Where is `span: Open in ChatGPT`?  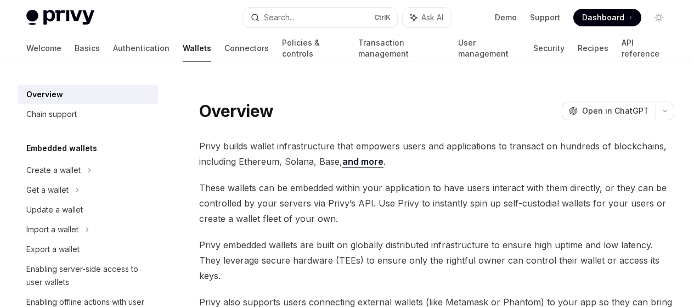 span: Open in ChatGPT is located at coordinates (616, 111).